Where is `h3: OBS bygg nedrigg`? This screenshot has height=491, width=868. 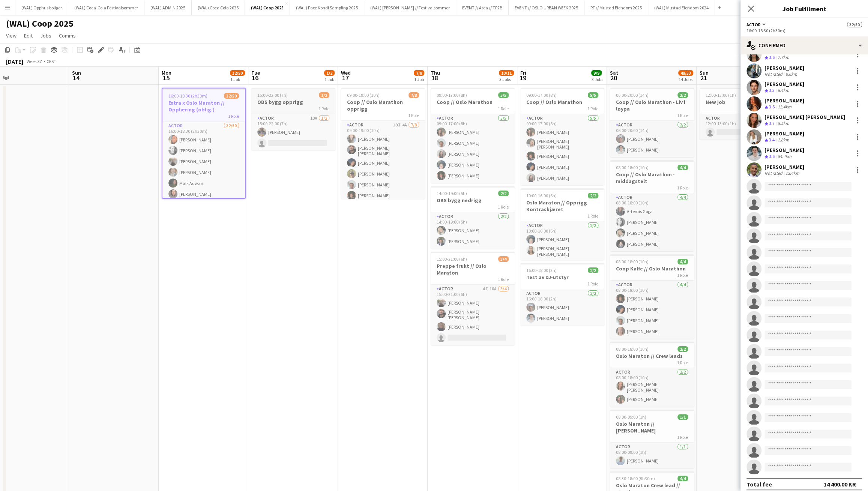 h3: OBS bygg nedrigg is located at coordinates (473, 200).